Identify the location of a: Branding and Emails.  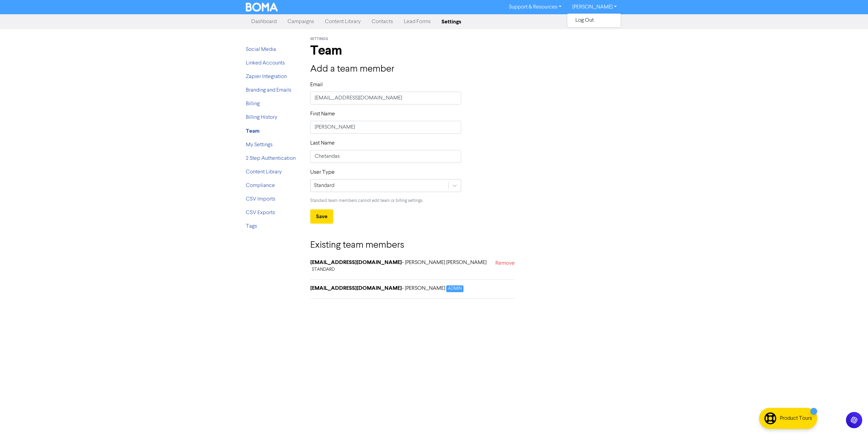
(269, 90).